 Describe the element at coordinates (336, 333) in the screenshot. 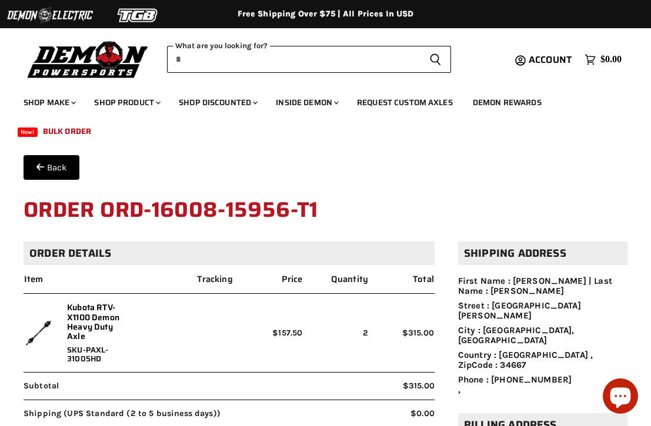

I see `td: 2` at that location.